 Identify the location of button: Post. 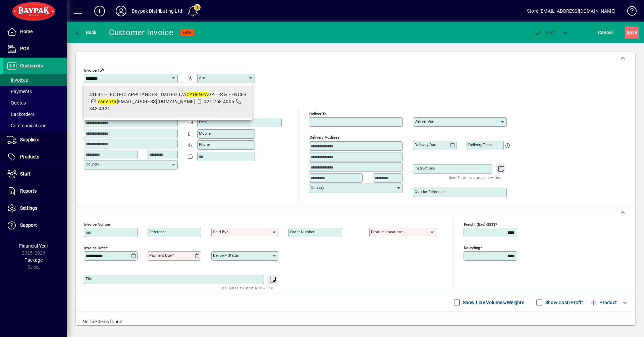
(544, 32).